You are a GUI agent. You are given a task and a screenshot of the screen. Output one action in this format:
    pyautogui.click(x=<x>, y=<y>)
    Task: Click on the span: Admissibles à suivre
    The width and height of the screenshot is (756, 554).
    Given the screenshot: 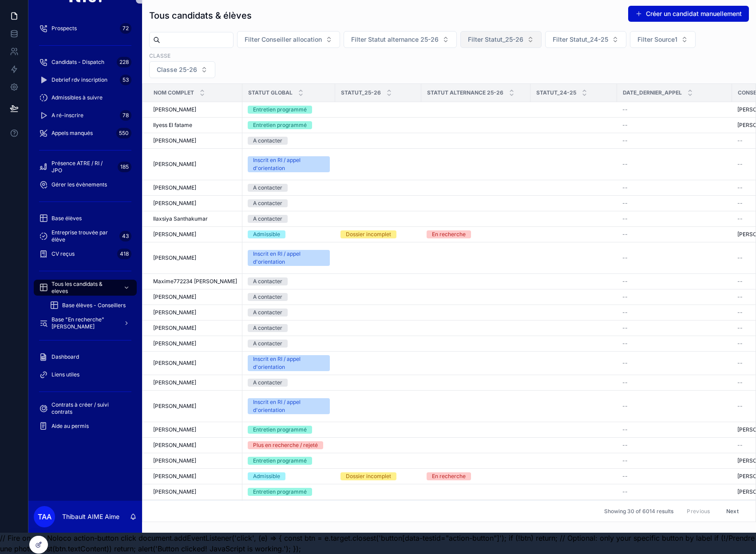 What is the action you would take?
    pyautogui.click(x=77, y=98)
    